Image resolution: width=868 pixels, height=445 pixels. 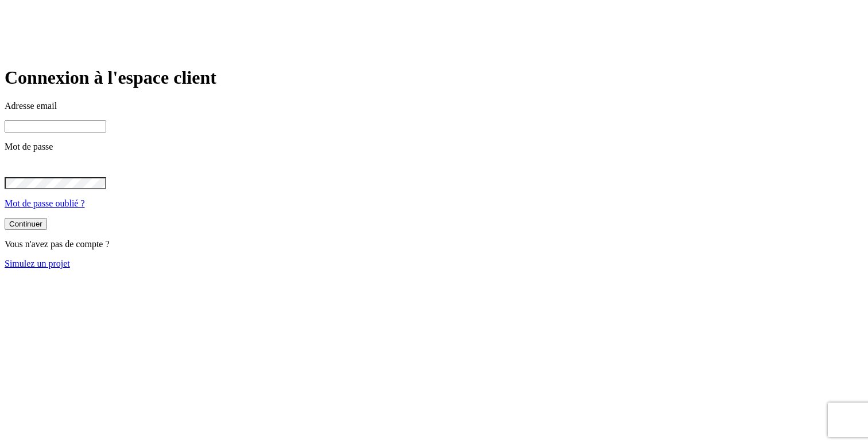 I want to click on p: Adresse email, so click(x=434, y=106).